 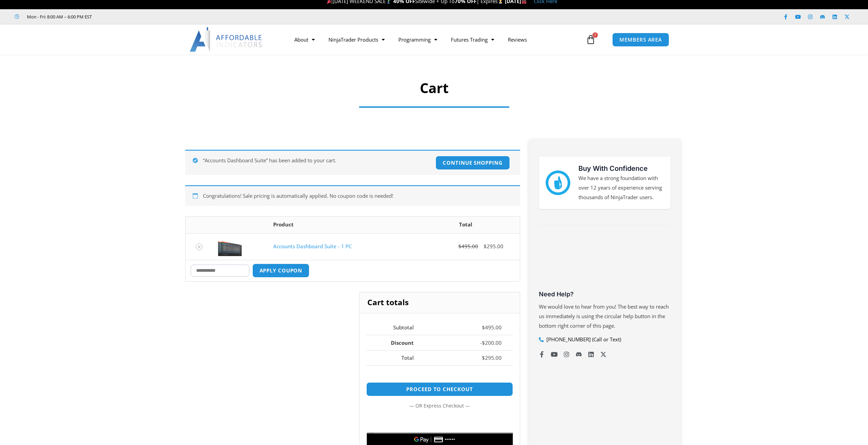 I want to click on a: About, so click(x=305, y=40).